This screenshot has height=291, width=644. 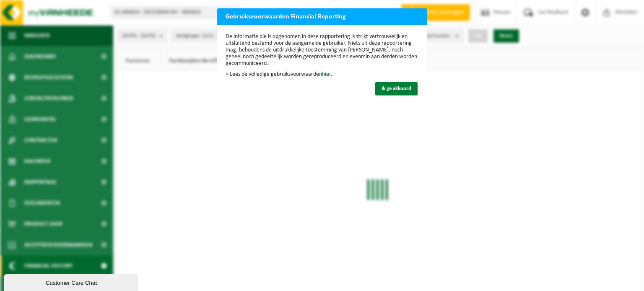 What do you see at coordinates (322, 74) in the screenshot?
I see `p: > Lees de volledige gebruiksvoorwaarden .` at bounding box center [322, 74].